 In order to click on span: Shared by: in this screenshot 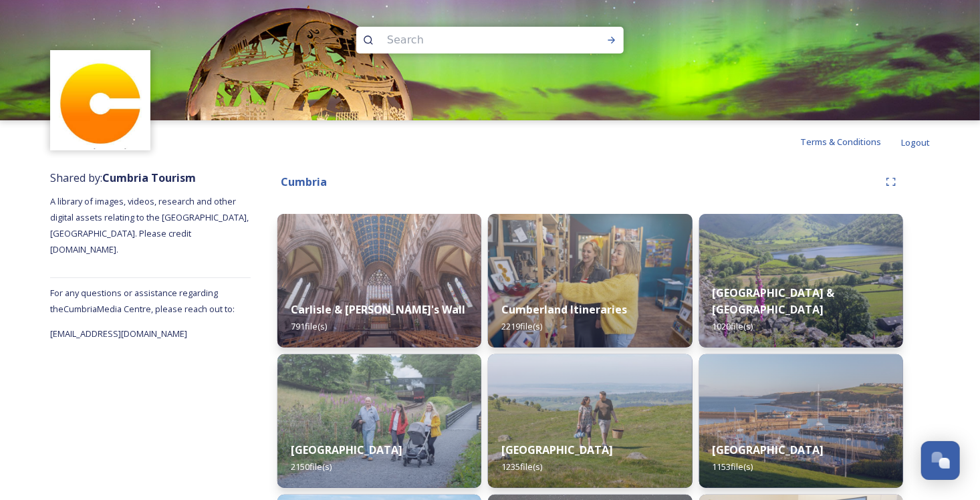, I will do `click(123, 178)`.